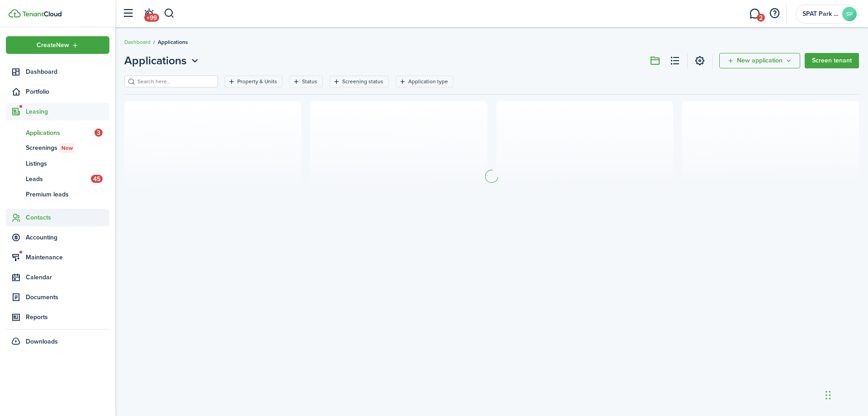 This screenshot has height=416, width=868. Describe the element at coordinates (67, 277) in the screenshot. I see `span: Calendar` at that location.